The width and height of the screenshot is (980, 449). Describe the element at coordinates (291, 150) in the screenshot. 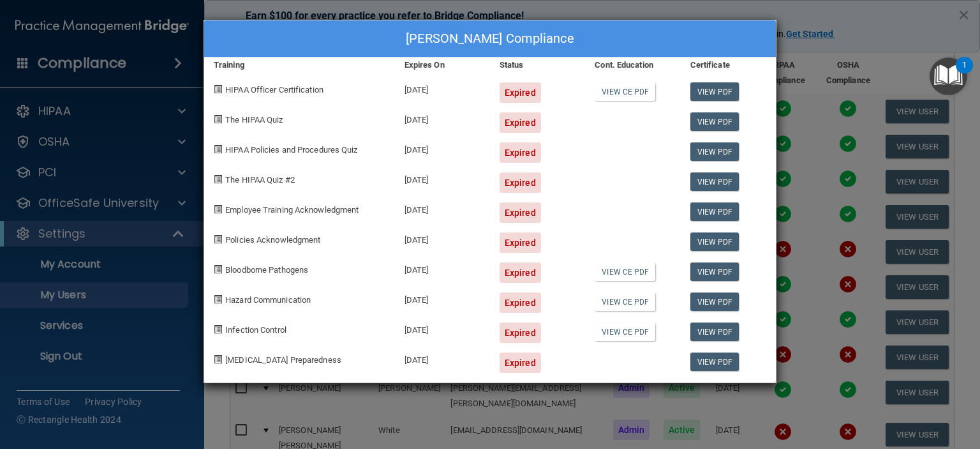

I see `span: HIPAA Policies and Procedures Quiz` at that location.